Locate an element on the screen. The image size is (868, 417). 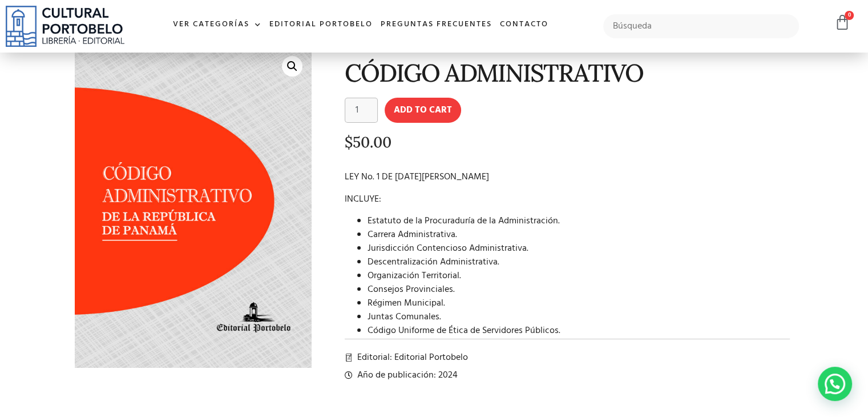
h1: CÓDIGO ADMINISTRATIVO is located at coordinates (567, 73).